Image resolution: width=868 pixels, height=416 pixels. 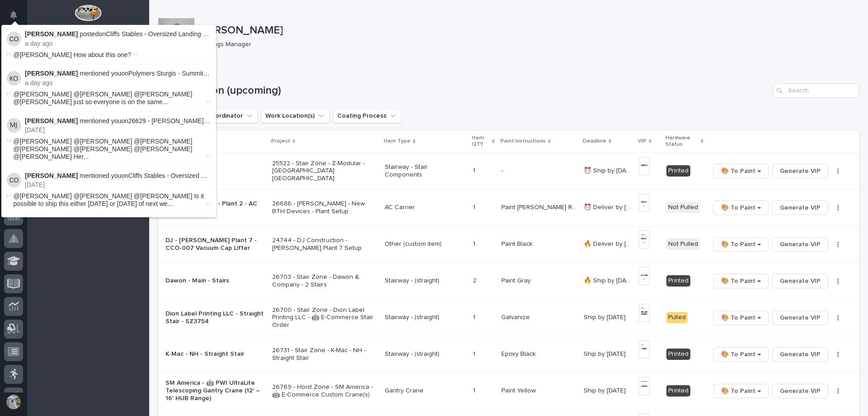 I want to click on img: Ken Overmyer, so click(x=14, y=78).